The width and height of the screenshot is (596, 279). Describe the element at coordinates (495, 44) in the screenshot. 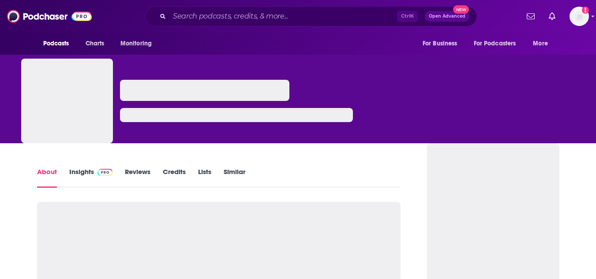

I see `span: For Podcasters` at that location.